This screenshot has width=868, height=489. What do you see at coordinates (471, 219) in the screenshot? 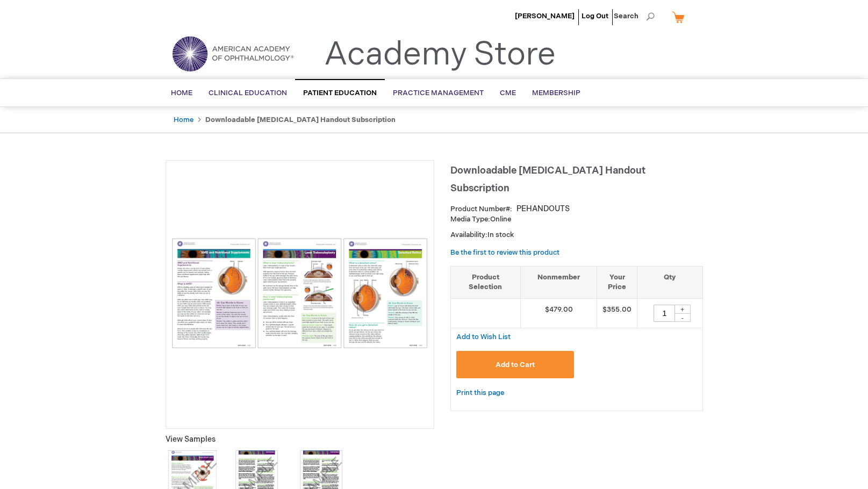
I see `strong: Media Type:` at bounding box center [471, 219].